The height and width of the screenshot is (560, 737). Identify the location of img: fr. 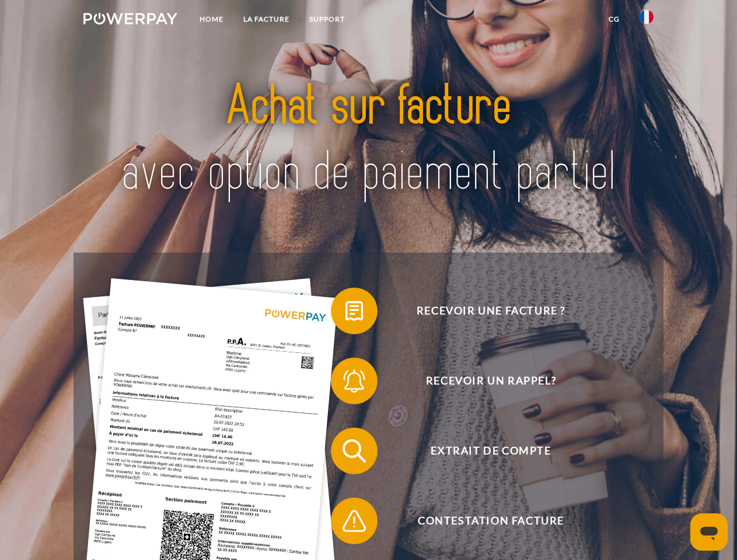
(646, 17).